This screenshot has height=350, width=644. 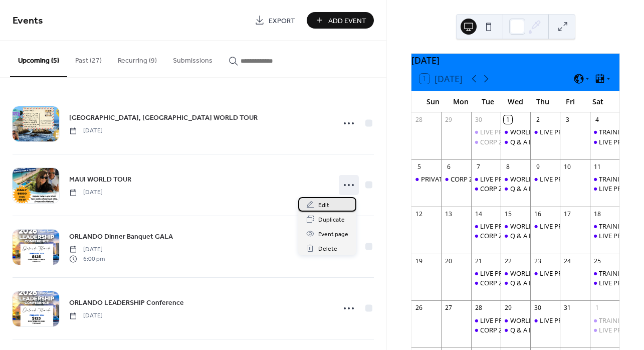 I want to click on span: Delete, so click(x=328, y=249).